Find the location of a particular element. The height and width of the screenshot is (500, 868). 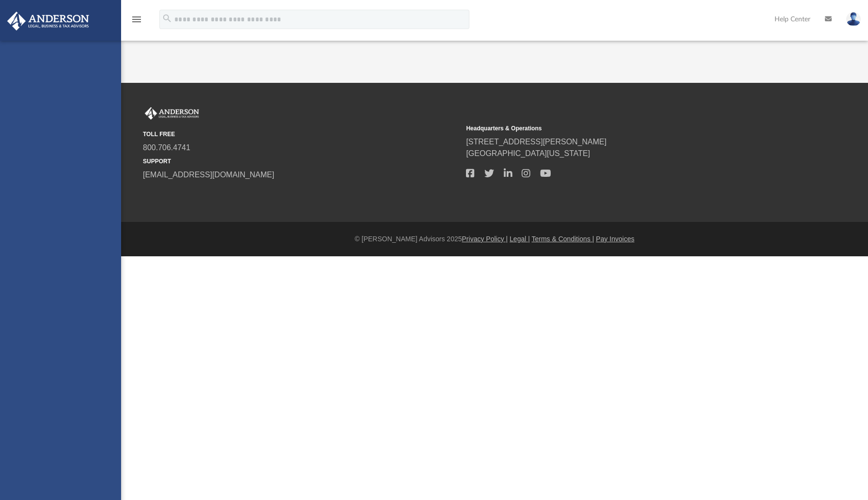

i: search is located at coordinates (167, 18).